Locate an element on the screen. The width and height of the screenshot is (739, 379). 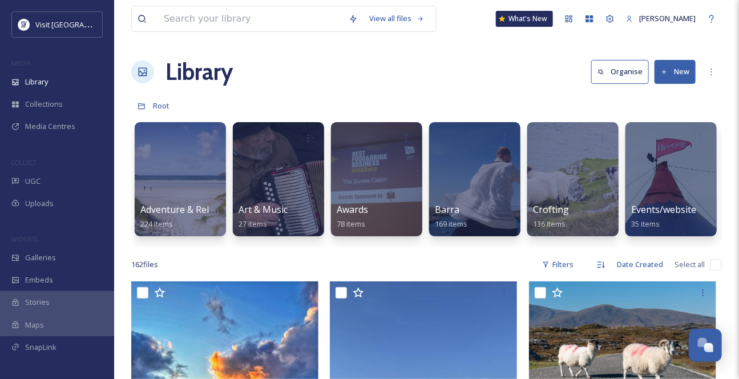
a: Crofting136 items is located at coordinates (551, 216).